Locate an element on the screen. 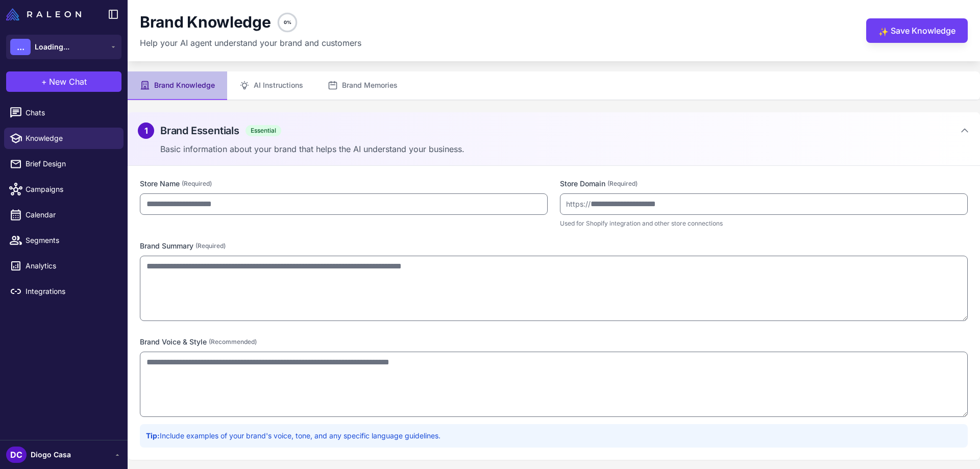 This screenshot has height=469, width=980. span: Integrations is located at coordinates (71, 291).